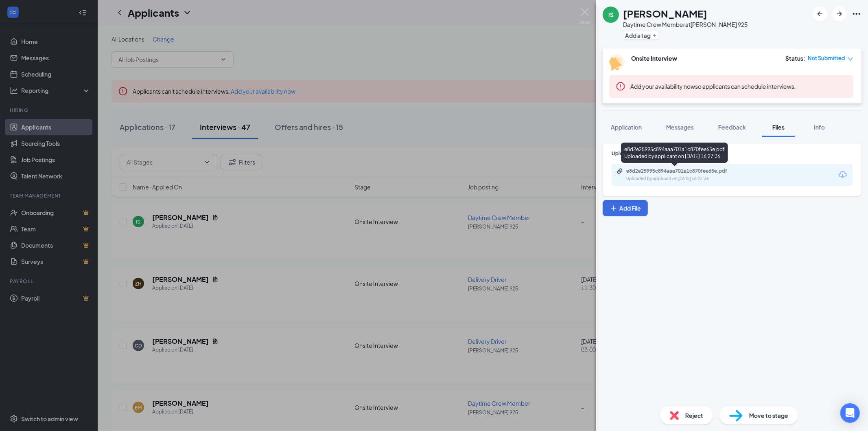 This screenshot has width=868, height=431. I want to click on svg: ArrowLeftNew, so click(820, 14).